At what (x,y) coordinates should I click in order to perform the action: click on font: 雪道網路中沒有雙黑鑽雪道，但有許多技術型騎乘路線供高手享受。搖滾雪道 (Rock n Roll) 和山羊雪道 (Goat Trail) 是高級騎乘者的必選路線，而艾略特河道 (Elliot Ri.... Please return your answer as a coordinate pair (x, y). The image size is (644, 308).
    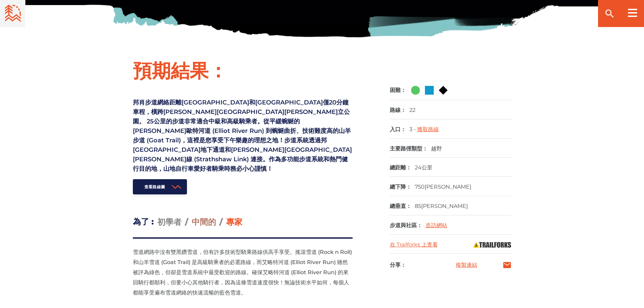
    Looking at the image, I should click on (242, 272).